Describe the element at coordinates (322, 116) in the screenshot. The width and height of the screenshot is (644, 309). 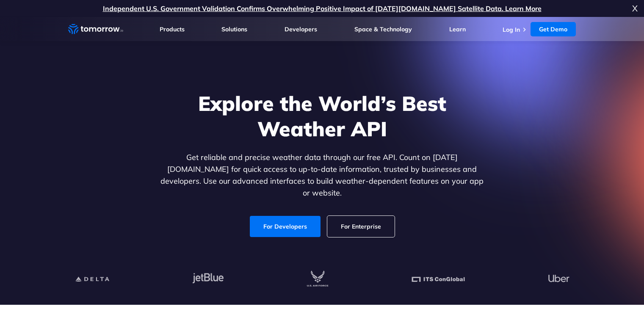
I see `h1: Explore the World’s Best Weather API` at that location.